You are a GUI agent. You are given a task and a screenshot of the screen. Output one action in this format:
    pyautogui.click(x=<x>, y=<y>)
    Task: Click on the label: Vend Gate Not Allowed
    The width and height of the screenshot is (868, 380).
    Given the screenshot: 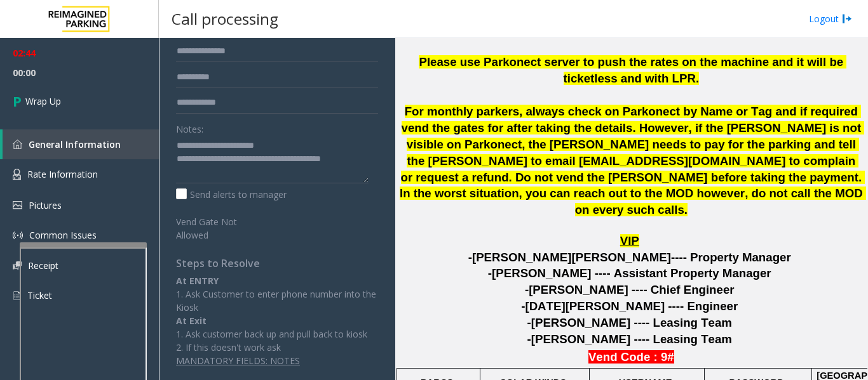 What is the action you would take?
    pyautogui.click(x=216, y=226)
    